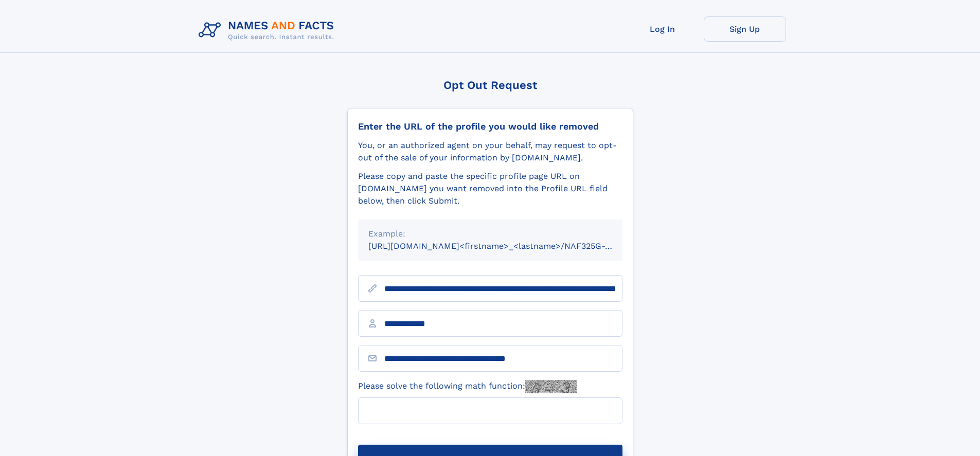  What do you see at coordinates (490, 126) in the screenshot?
I see `div: Enter the URL of the profile you would like removed` at bounding box center [490, 126].